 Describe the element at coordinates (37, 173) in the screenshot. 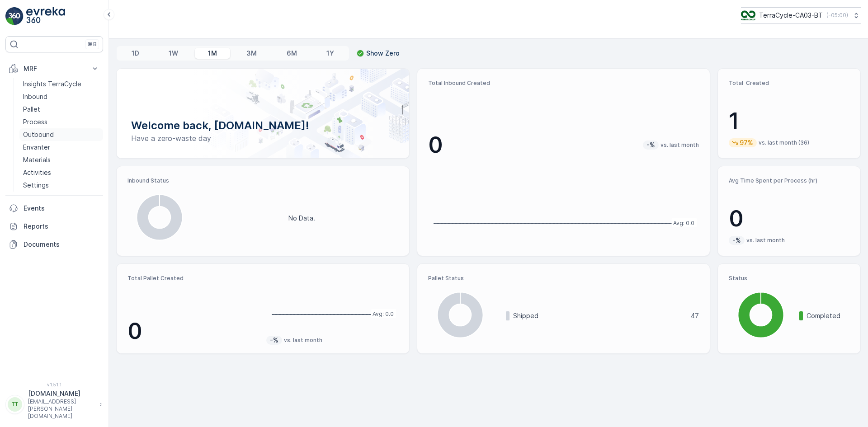

I see `p: Activities` at that location.